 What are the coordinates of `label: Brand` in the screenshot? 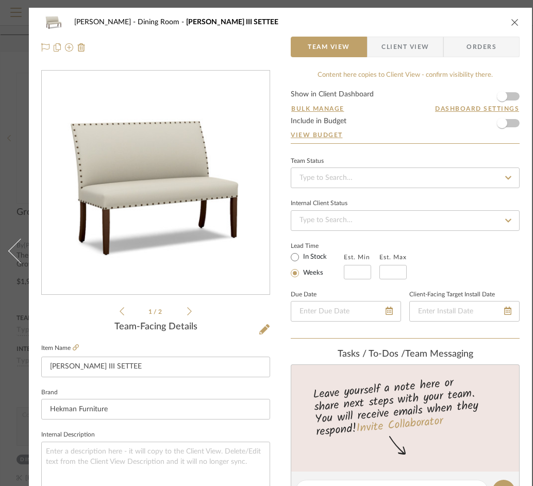 It's located at (49, 393).